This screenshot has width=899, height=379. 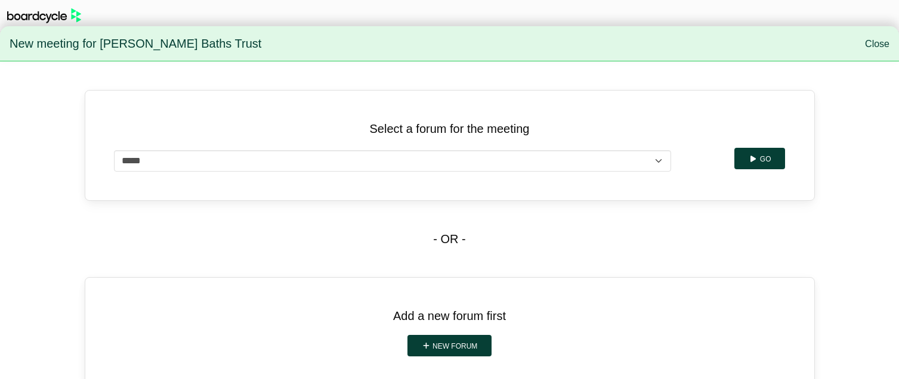 I want to click on div: - OR -, so click(x=450, y=239).